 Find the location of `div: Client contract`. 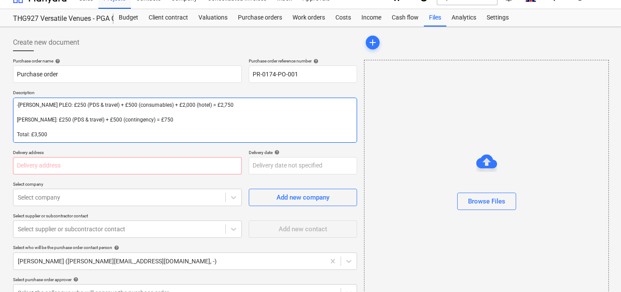

div: Client contract is located at coordinates (168, 18).